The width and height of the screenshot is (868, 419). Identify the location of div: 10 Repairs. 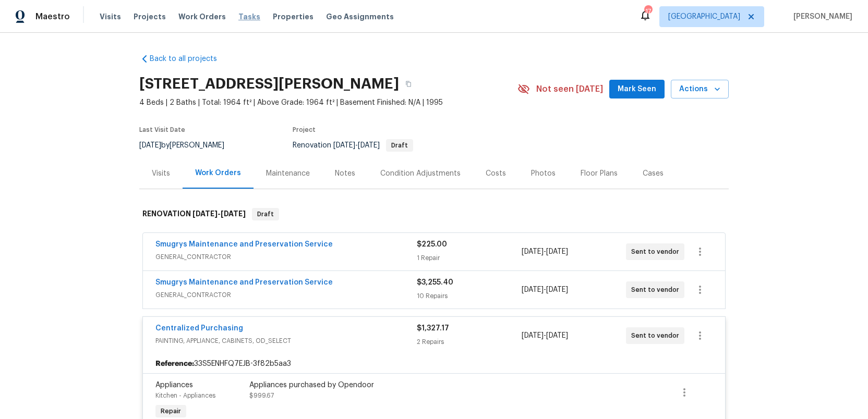
(468, 296).